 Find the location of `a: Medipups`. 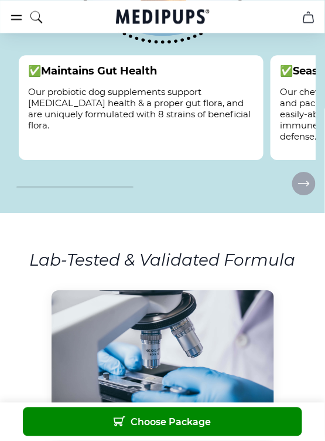

a: Medipups is located at coordinates (163, 18).